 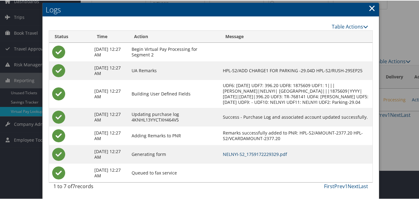 I want to click on td: Generating form, so click(x=174, y=154).